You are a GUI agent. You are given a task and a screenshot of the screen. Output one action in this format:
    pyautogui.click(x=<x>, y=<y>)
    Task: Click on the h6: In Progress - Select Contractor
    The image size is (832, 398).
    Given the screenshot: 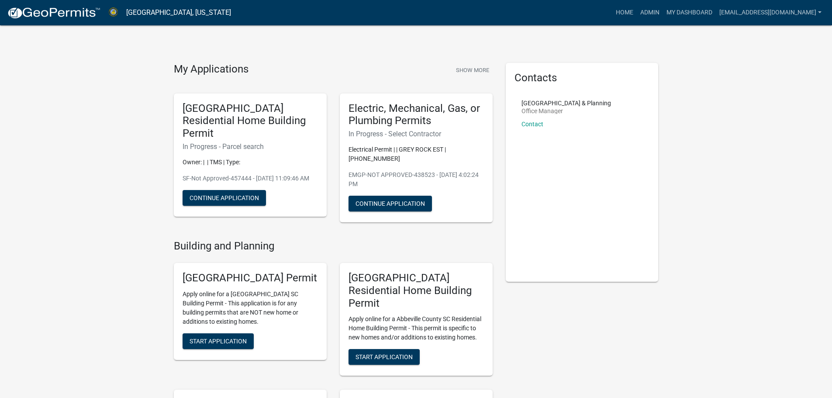 What is the action you would take?
    pyautogui.click(x=416, y=134)
    